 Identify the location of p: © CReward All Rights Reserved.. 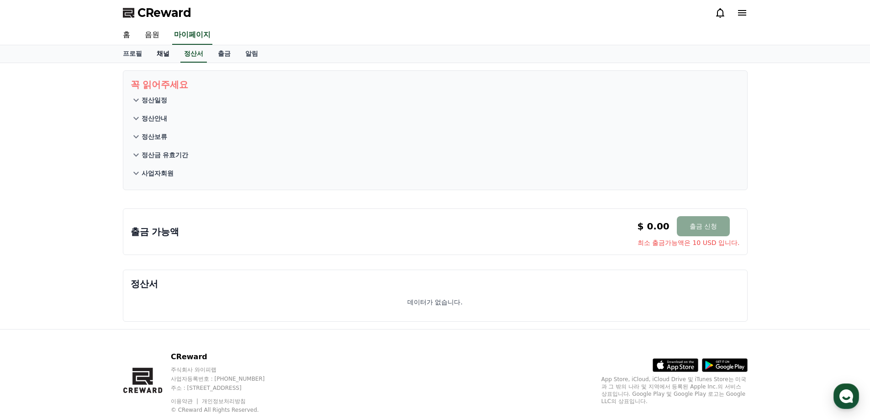
(227, 410).